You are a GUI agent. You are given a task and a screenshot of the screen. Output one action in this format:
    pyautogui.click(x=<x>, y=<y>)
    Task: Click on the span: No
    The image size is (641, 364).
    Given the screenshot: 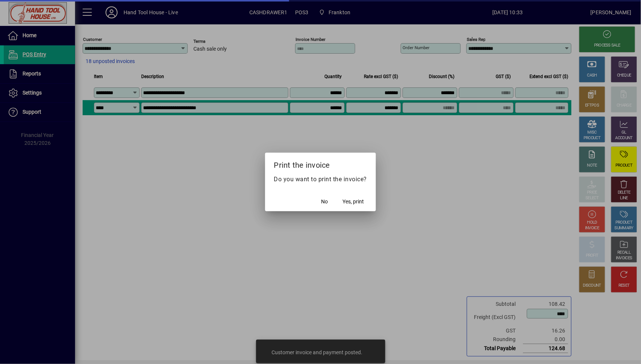 What is the action you would take?
    pyautogui.click(x=324, y=202)
    